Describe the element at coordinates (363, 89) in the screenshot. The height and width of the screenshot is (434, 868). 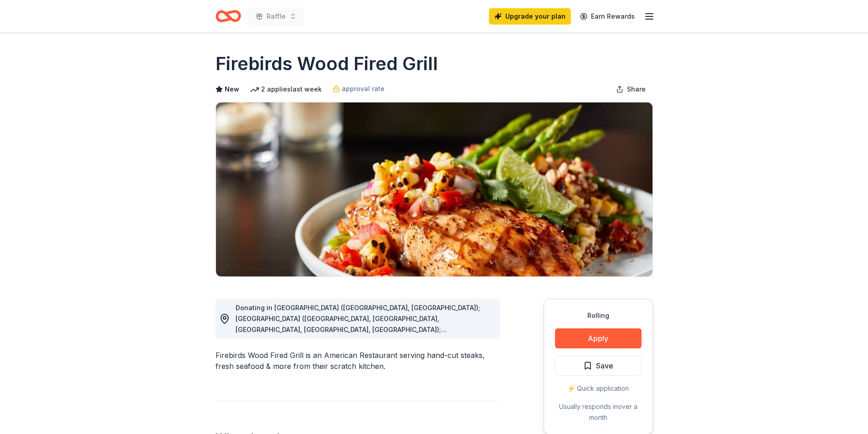
I see `span: approval rate` at that location.